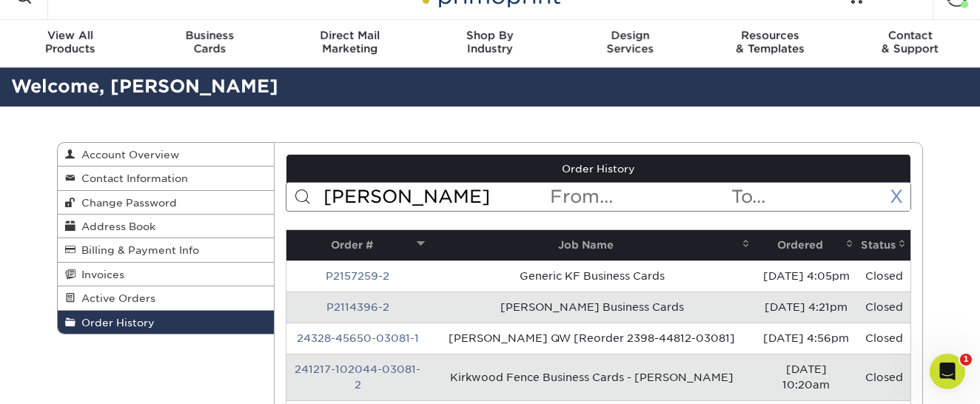 The width and height of the screenshot is (980, 404). Describe the element at coordinates (166, 155) in the screenshot. I see `a: Account Overview` at that location.